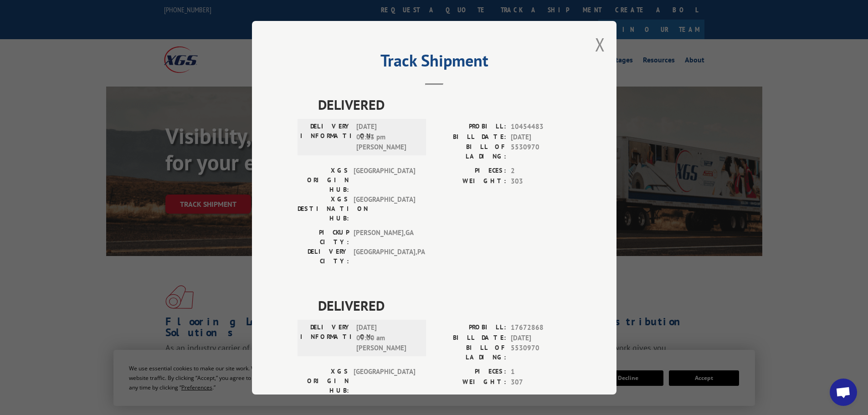 The width and height of the screenshot is (868, 415). I want to click on label: DELIVERY CITY:, so click(323, 257).